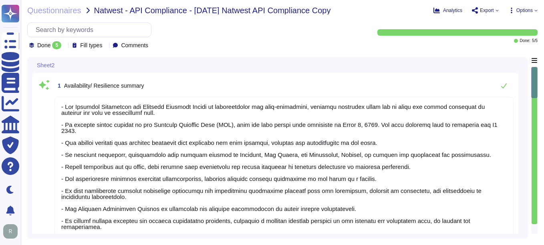 Image resolution: width=544 pixels, height=245 pixels. Describe the element at coordinates (46, 65) in the screenshot. I see `span: Sheet2` at that location.